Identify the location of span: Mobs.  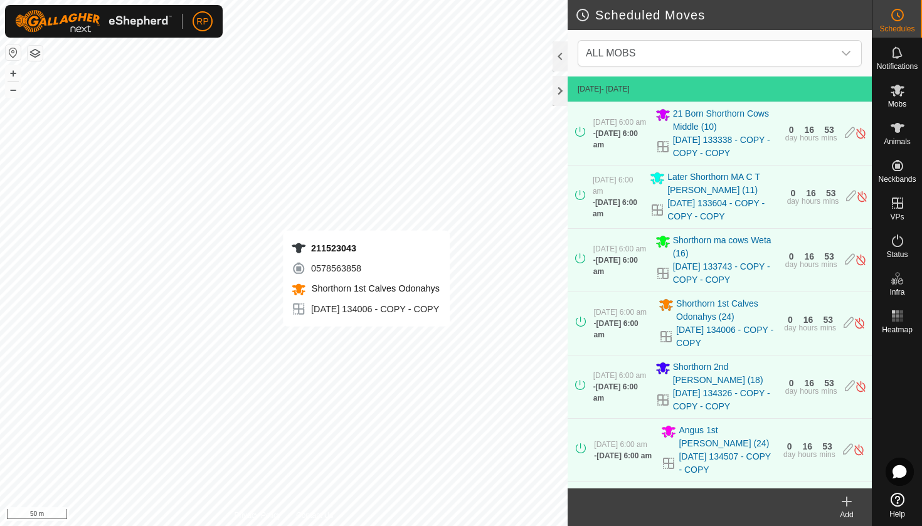
(897, 104).